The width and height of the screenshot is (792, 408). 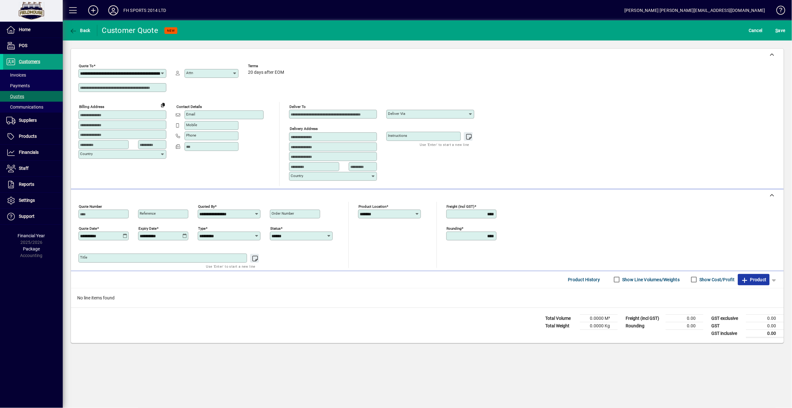 What do you see at coordinates (191, 125) in the screenshot?
I see `mat-label: Mobile` at bounding box center [191, 125].